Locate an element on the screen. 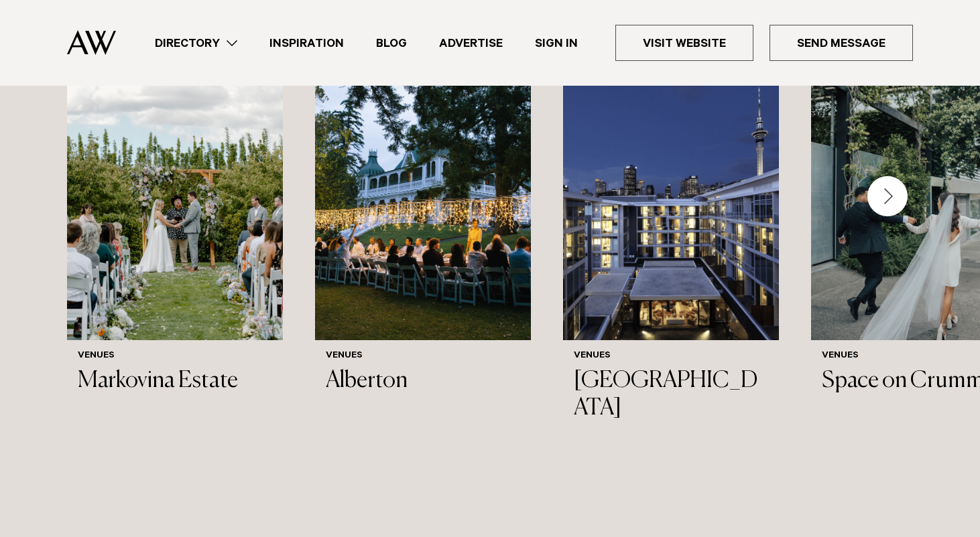 This screenshot has height=537, width=980. a: Directory is located at coordinates (196, 43).